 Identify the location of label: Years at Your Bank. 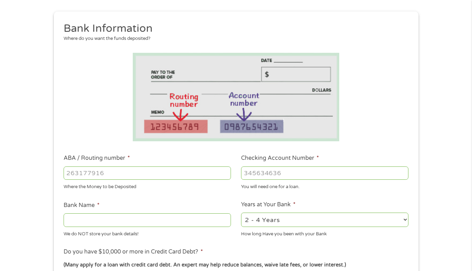
(268, 205).